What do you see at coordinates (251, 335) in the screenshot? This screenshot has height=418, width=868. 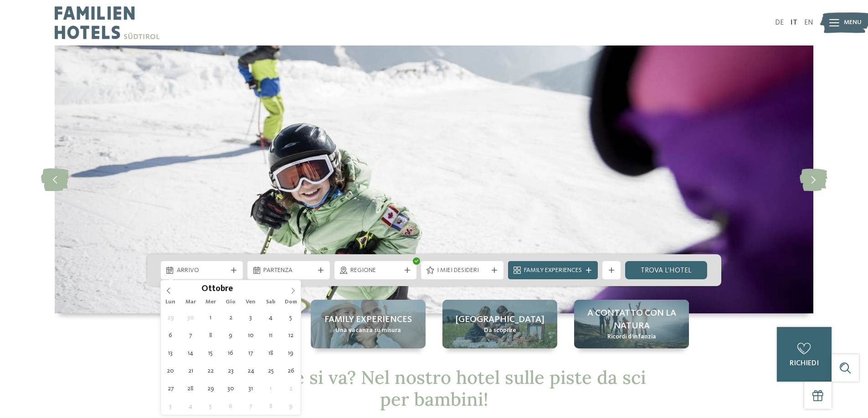 I see `span: Ottobre 10, 2025` at bounding box center [251, 335].